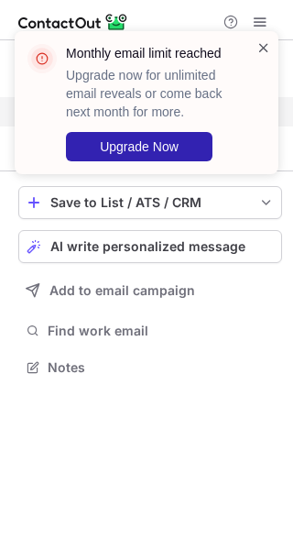 The width and height of the screenshot is (293, 550). I want to click on span: Add to email campaign, so click(122, 291).